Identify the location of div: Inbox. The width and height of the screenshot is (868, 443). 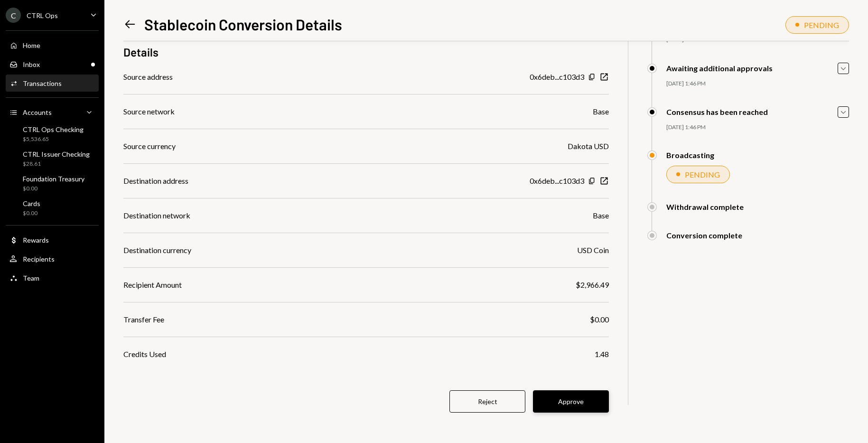
(31, 64).